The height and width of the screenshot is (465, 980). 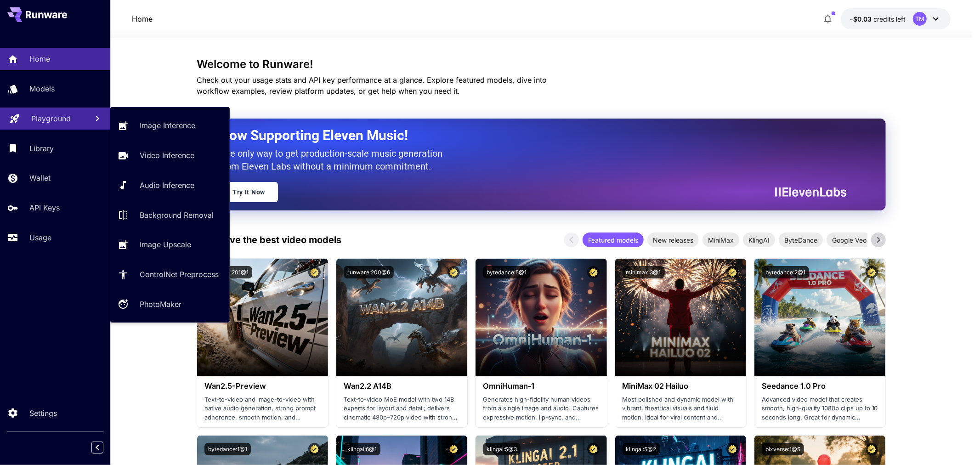 What do you see at coordinates (170, 125) in the screenshot?
I see `a: Image Inference` at bounding box center [170, 125].